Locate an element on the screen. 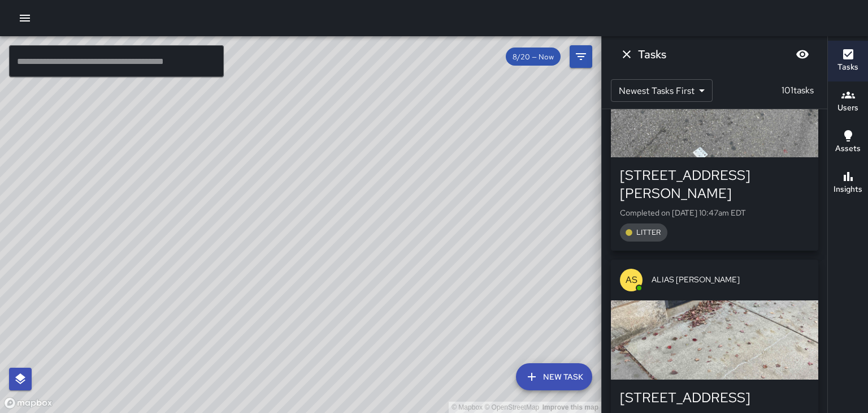  button: New Task is located at coordinates (553, 377).